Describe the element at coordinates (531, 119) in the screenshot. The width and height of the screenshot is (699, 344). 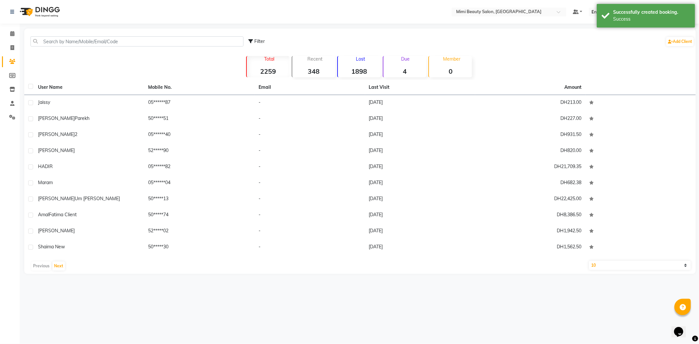
I see `td: DH227.00` at that location.